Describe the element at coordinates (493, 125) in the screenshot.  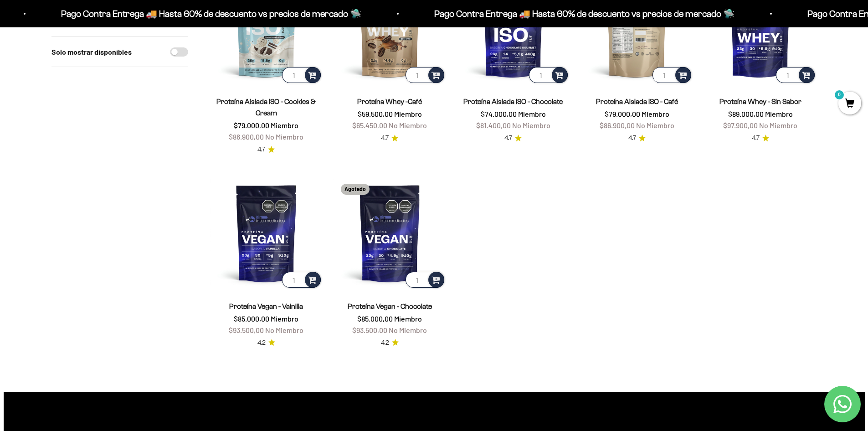
I see `span: $81.400,00` at that location.